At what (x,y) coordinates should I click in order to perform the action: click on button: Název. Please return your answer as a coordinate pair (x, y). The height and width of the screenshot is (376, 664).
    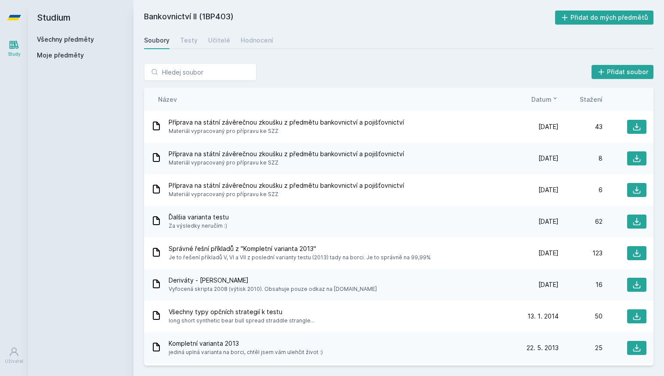
    Looking at the image, I should click on (167, 99).